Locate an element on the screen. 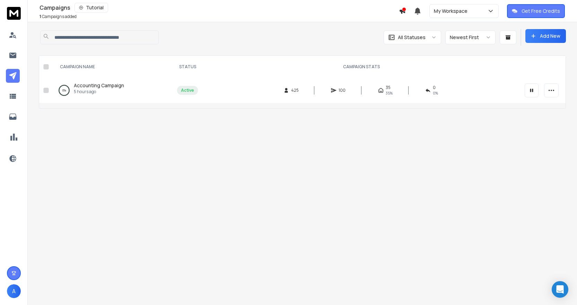 Image resolution: width=577 pixels, height=305 pixels. p: My Workspace is located at coordinates (452, 11).